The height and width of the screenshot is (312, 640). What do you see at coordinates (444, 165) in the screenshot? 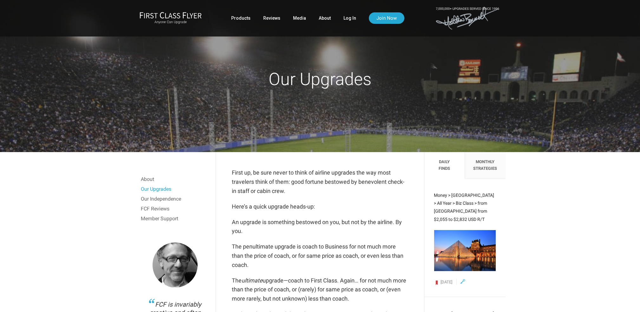
I see `li: Daily Finds` at bounding box center [444, 165].